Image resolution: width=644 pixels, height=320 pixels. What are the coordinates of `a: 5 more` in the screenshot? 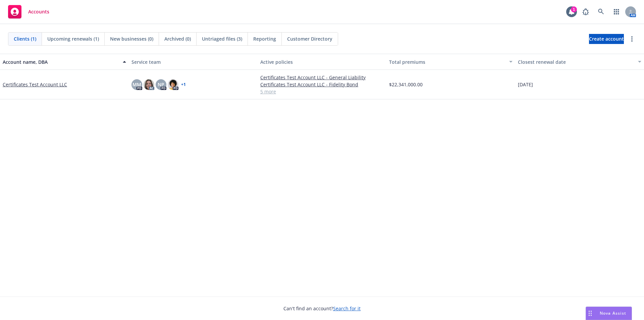 It's located at (322, 91).